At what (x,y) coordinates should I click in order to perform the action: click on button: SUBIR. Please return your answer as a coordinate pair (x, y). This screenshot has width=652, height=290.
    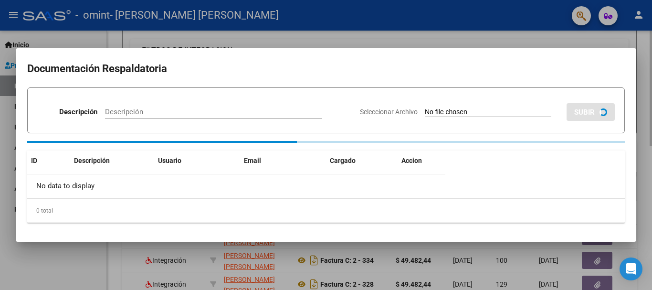
    Looking at the image, I should click on (591, 112).